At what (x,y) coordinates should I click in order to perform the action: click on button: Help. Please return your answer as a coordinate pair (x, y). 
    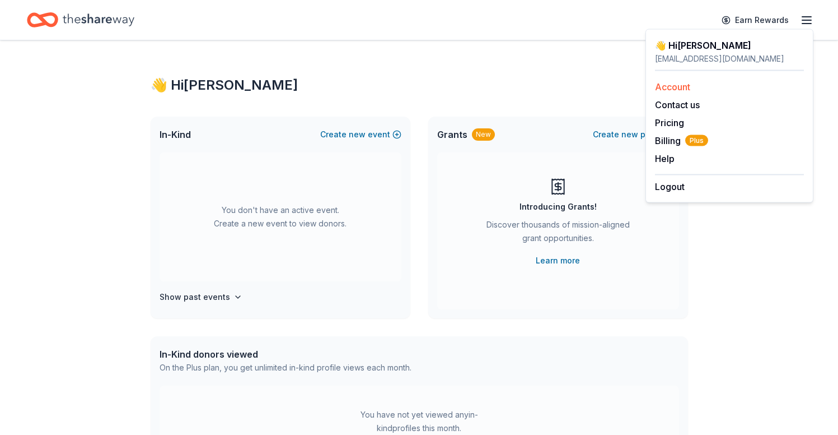
    Looking at the image, I should click on (665, 158).